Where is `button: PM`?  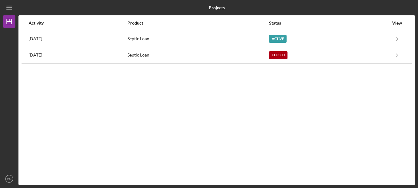 button: PM is located at coordinates (9, 179).